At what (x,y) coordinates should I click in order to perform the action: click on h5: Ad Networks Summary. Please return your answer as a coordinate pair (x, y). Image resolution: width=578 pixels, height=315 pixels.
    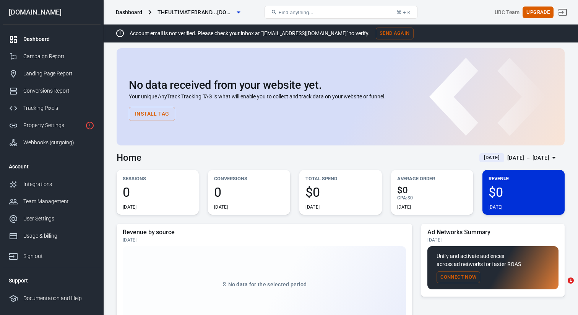
    Looking at the image, I should click on (493, 232).